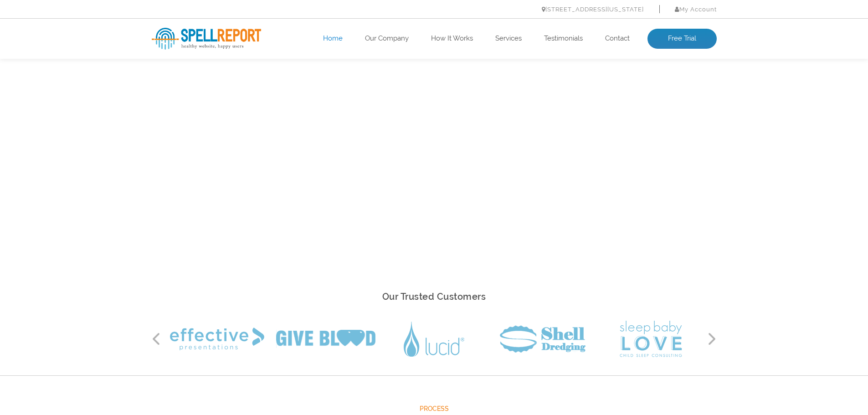 This screenshot has width=868, height=415. Describe the element at coordinates (156, 339) in the screenshot. I see `button: Previous` at that location.